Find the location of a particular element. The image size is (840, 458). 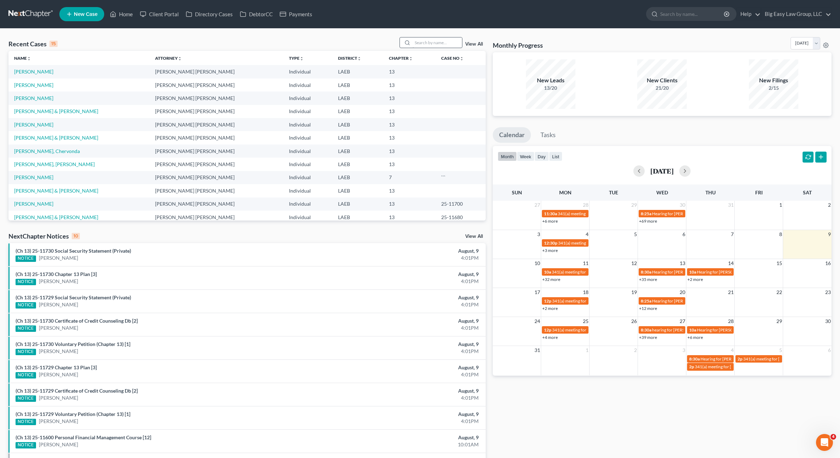

span: 10 is located at coordinates (537, 263).